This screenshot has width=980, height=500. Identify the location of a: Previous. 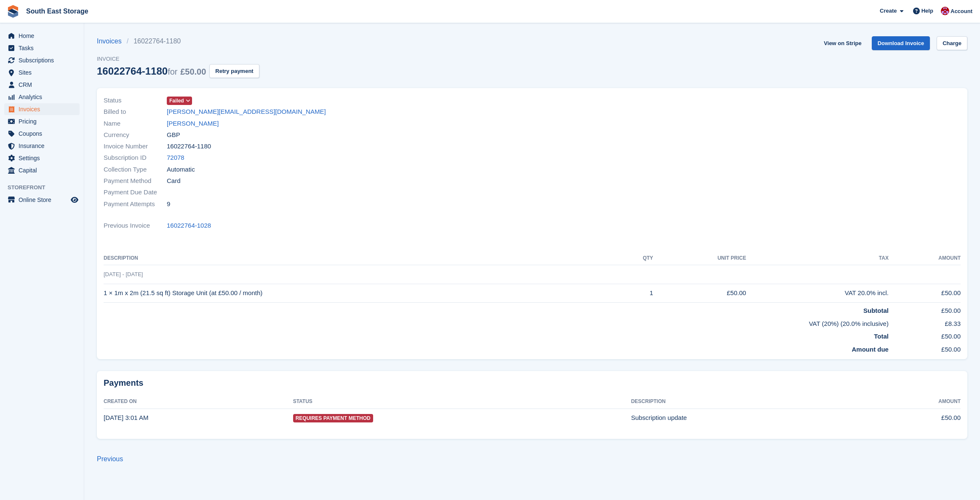
(110, 458).